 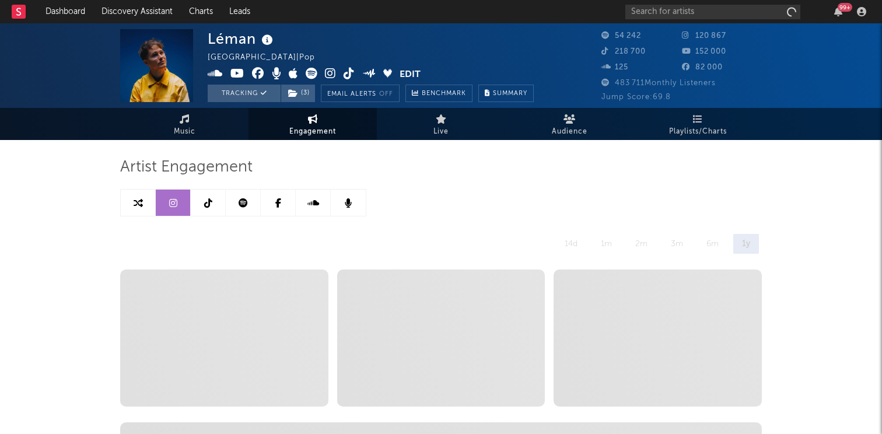 I want to click on span: Engagement, so click(x=313, y=132).